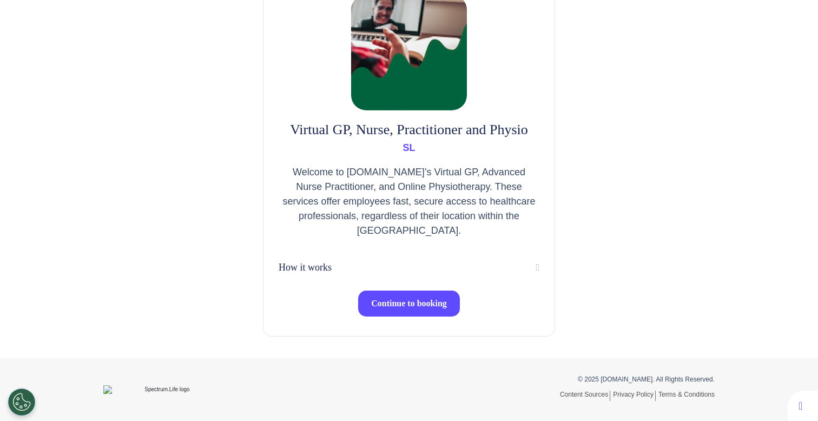 This screenshot has height=421, width=818. What do you see at coordinates (634, 396) in the screenshot?
I see `a: Privacy Policy` at bounding box center [634, 396].